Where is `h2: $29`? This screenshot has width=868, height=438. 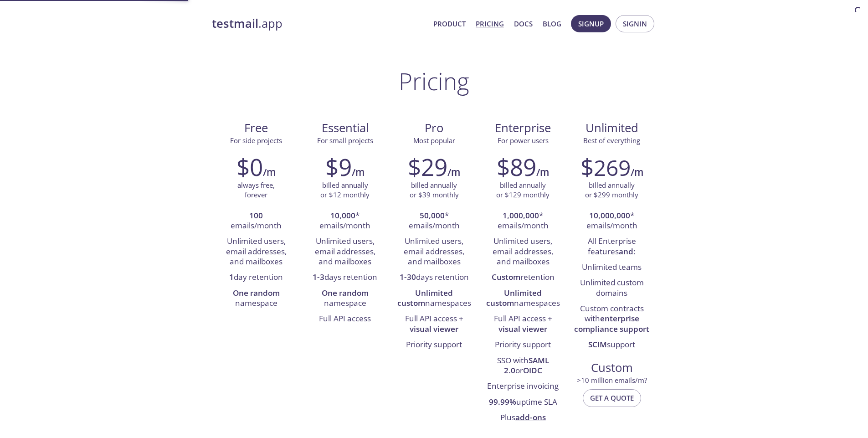
h2: $29 is located at coordinates (427, 167).